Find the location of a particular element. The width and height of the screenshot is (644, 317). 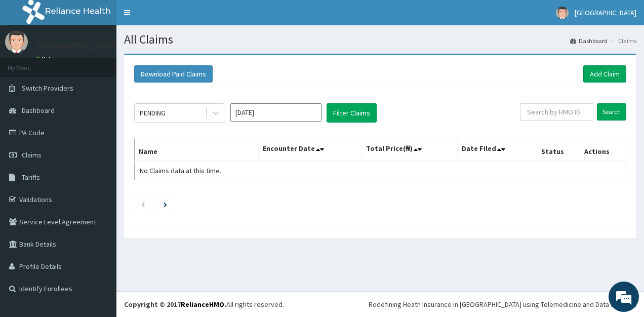

th: Name is located at coordinates (197, 150).